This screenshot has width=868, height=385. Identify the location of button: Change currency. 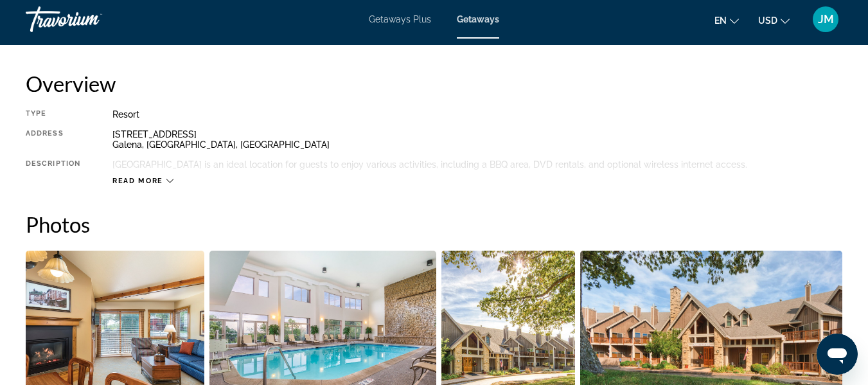
(774, 20).